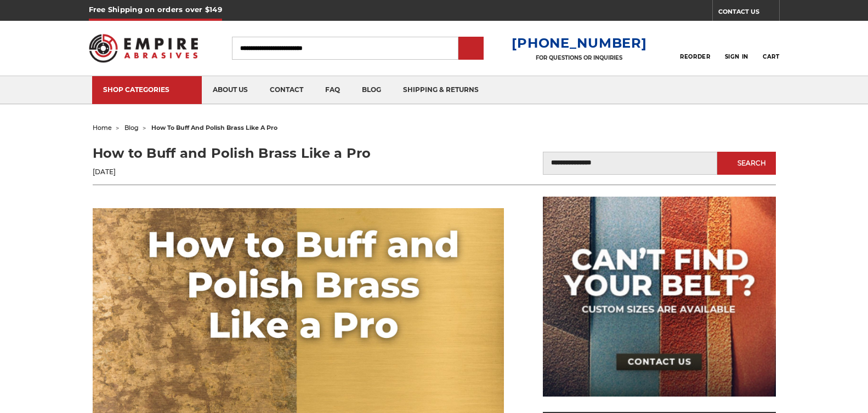  I want to click on span: Sign In, so click(737, 57).